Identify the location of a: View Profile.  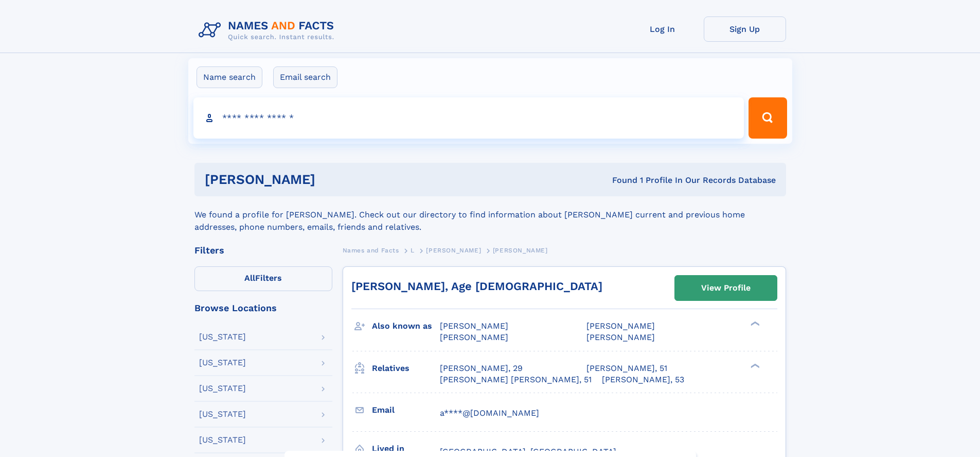
(726, 288).